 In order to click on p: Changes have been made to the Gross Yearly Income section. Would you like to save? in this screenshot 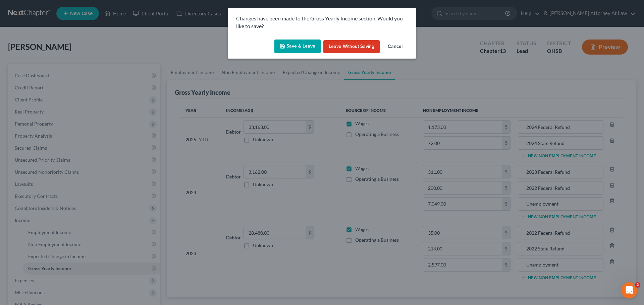, I will do `click(322, 22)`.